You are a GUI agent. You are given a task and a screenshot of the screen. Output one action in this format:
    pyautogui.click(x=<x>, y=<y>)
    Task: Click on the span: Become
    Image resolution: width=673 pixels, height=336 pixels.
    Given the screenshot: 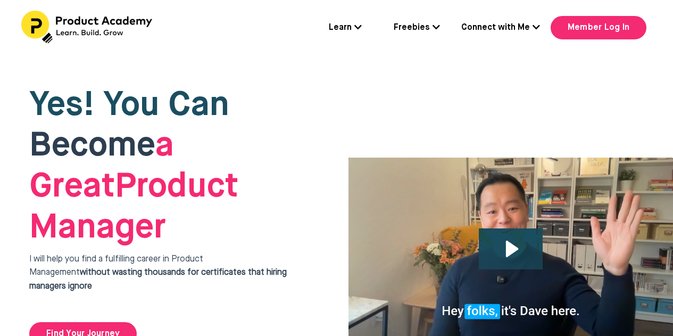 What is the action you would take?
    pyautogui.click(x=92, y=146)
    